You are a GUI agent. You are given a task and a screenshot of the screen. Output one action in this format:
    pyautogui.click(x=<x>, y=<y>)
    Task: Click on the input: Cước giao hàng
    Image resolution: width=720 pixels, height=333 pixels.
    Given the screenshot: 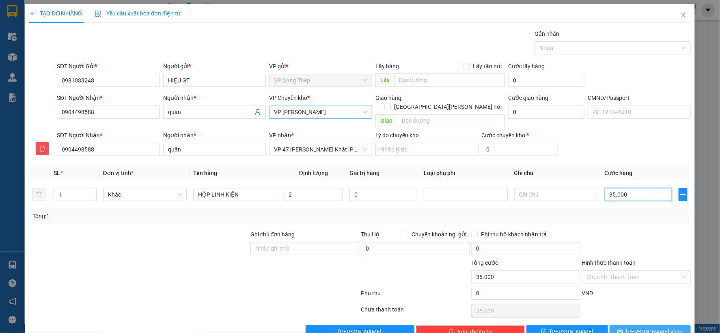 What is the action you would take?
    pyautogui.click(x=546, y=112)
    